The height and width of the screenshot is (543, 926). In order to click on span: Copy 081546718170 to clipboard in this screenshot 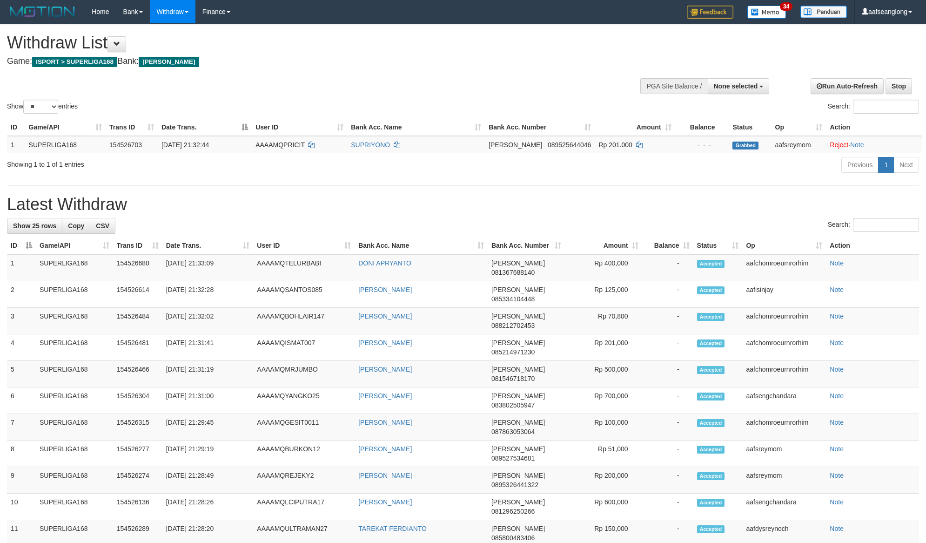, I will do `click(513, 378)`.